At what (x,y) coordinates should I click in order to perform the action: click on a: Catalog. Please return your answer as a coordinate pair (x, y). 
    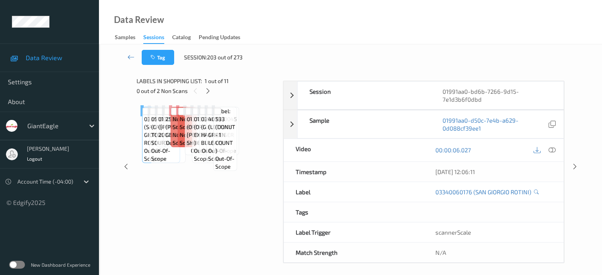
    Looking at the image, I should click on (185, 38).